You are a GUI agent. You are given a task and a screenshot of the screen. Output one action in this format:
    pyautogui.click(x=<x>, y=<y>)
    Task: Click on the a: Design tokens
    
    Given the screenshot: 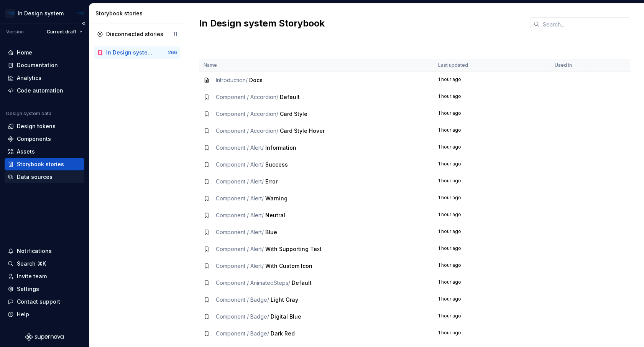 What is the action you would take?
    pyautogui.click(x=44, y=126)
    